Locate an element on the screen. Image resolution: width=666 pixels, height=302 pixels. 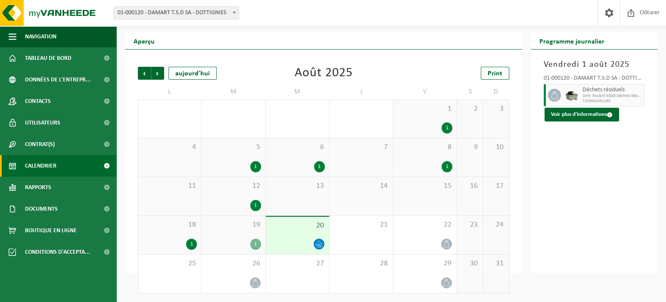
span: 11 is located at coordinates (170, 186).